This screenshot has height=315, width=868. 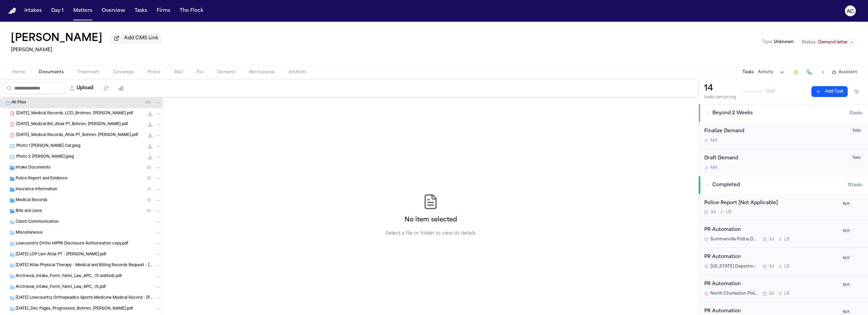 I want to click on a: Tasks, so click(x=141, y=11).